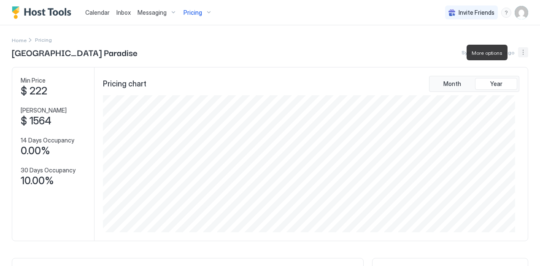 The image size is (540, 266). Describe the element at coordinates (496, 84) in the screenshot. I see `span: Year` at that location.